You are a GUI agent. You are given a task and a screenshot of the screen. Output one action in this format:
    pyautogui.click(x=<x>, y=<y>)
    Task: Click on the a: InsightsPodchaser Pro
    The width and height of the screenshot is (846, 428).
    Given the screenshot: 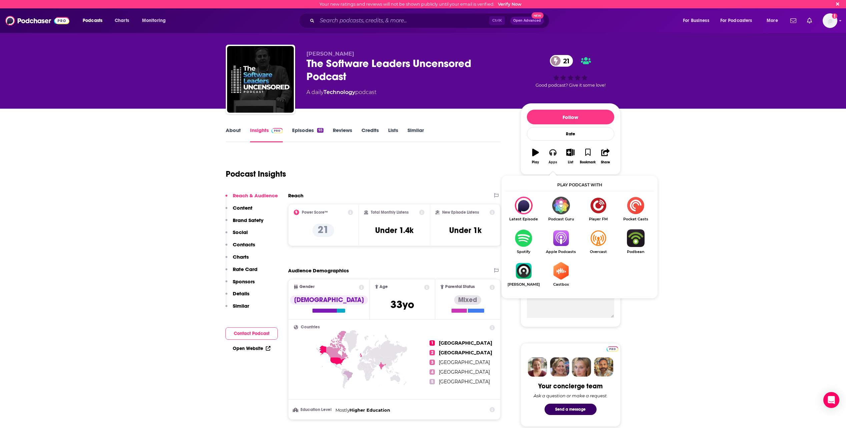 What is the action you would take?
    pyautogui.click(x=266, y=135)
    